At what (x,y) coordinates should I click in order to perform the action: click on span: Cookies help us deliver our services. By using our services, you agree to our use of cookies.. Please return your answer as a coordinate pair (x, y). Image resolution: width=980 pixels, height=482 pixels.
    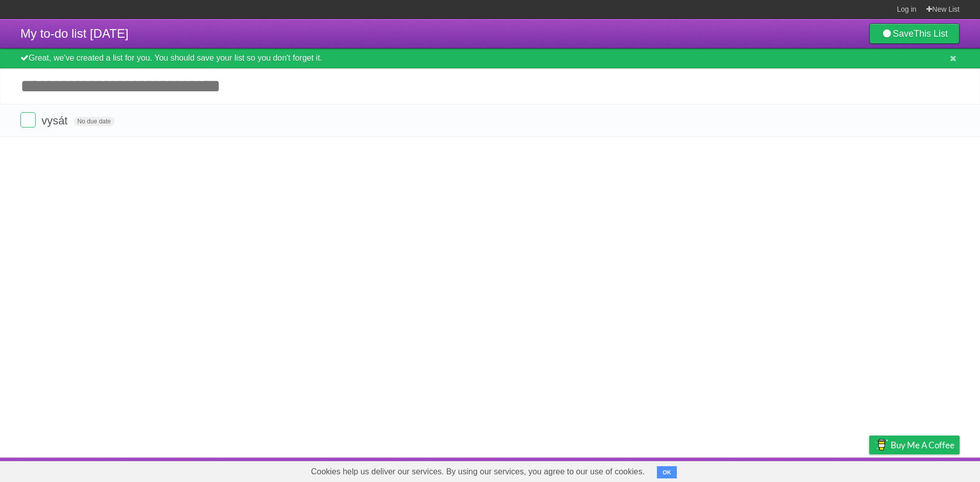
    Looking at the image, I should click on (478, 472).